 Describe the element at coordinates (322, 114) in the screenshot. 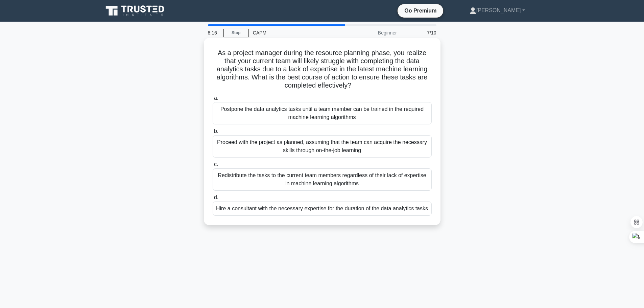

I see `div: Postpone the data analytics tasks until a team member can be trained in the required machine lear...` at that location.